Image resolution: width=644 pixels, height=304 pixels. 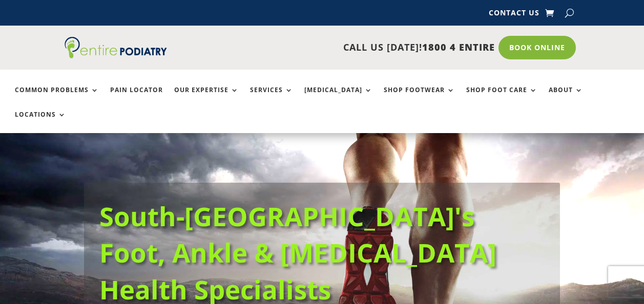 What do you see at coordinates (136, 97) in the screenshot?
I see `a: Pain Locator` at bounding box center [136, 97].